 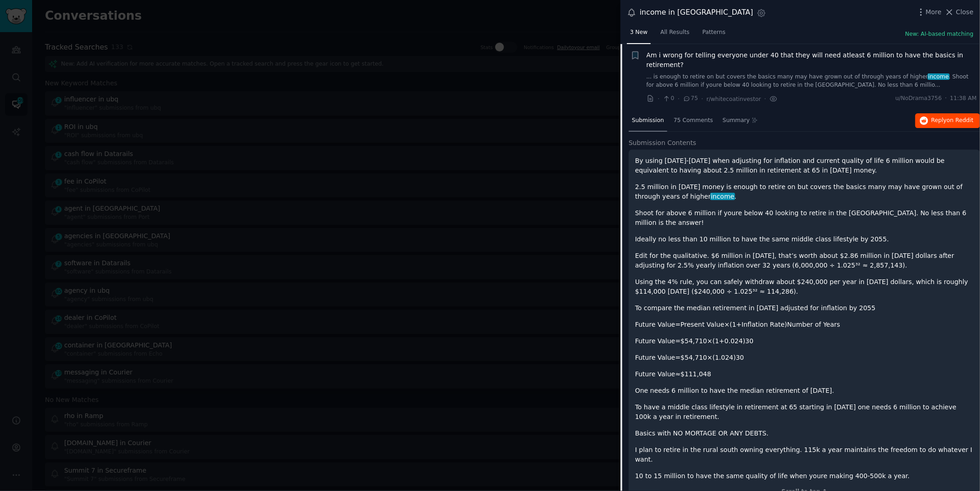 What do you see at coordinates (734, 99) in the screenshot?
I see `span: r/whitecoatinvestor` at bounding box center [734, 99].